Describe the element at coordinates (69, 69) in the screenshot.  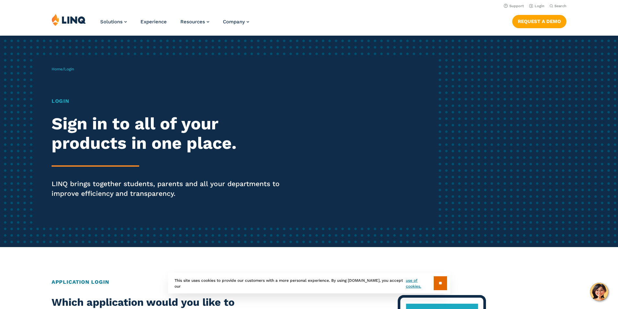
I see `span: Login` at that location.